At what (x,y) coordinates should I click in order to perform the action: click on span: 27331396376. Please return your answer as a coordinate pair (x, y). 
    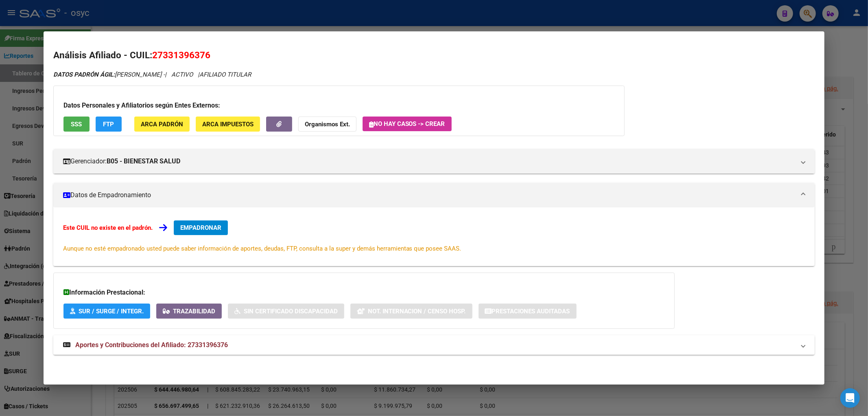
    Looking at the image, I should click on (181, 55).